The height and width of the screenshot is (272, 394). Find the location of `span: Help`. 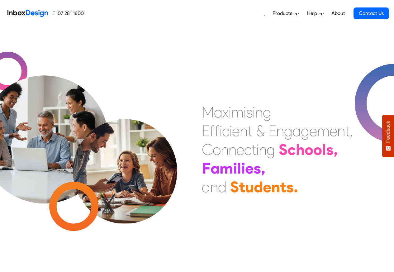

span: Help is located at coordinates (314, 13).